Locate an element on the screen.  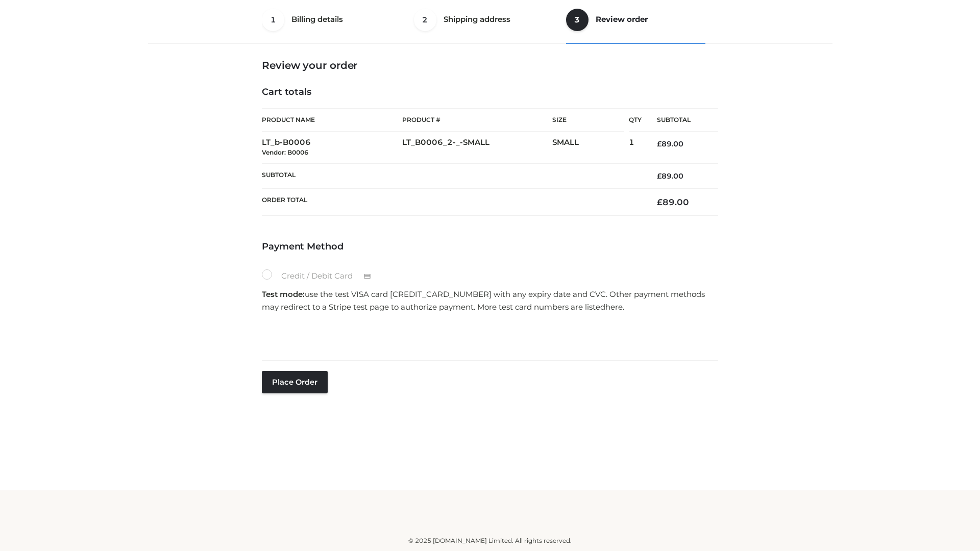
td: LT_B0006_2-_-SMALL is located at coordinates (477, 147).